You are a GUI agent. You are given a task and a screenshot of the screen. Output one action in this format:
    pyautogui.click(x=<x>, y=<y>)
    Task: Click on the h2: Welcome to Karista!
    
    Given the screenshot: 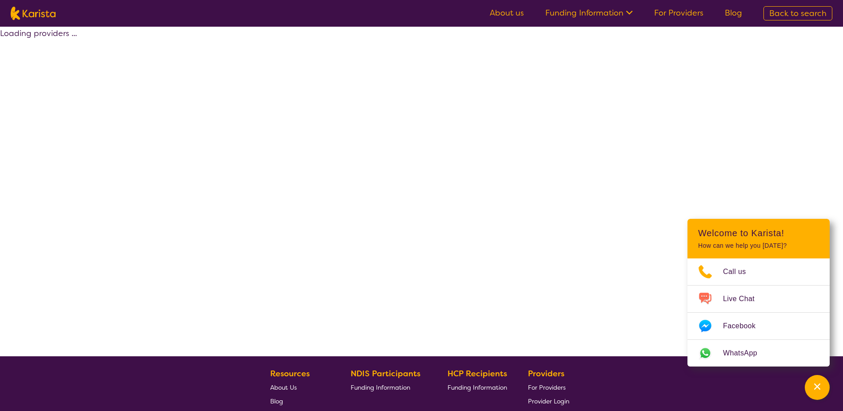 What is the action you would take?
    pyautogui.click(x=758, y=233)
    